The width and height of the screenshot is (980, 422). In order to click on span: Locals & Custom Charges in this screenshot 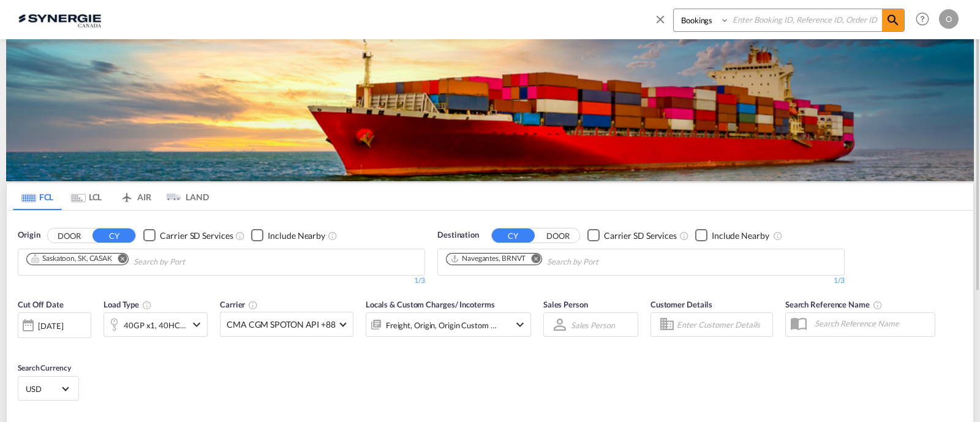, I will do `click(429, 305)`.